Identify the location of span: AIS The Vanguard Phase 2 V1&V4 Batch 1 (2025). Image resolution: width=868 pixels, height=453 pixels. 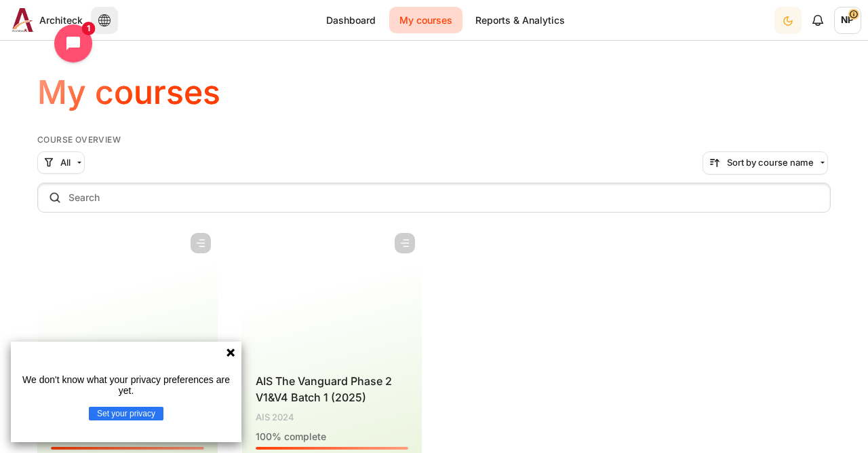
(324, 388).